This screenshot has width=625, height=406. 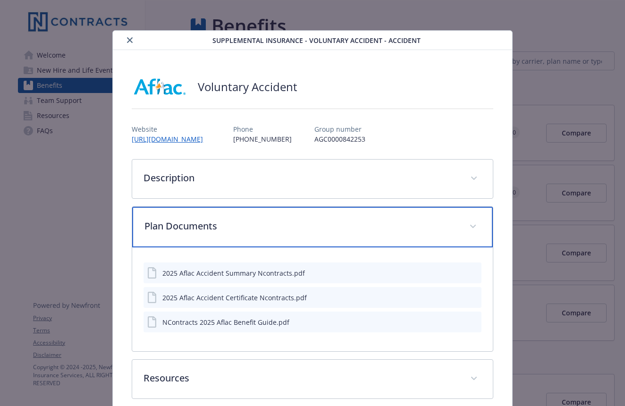 What do you see at coordinates (340, 129) in the screenshot?
I see `p: Group number` at bounding box center [340, 129].